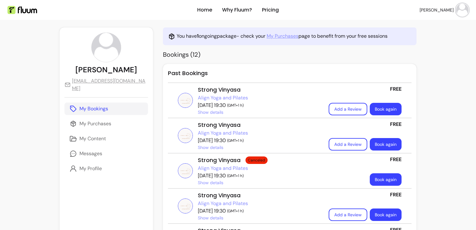 This screenshot has height=230, width=476. What do you see at coordinates (95, 124) in the screenshot?
I see `p: My Purchases` at bounding box center [95, 124].